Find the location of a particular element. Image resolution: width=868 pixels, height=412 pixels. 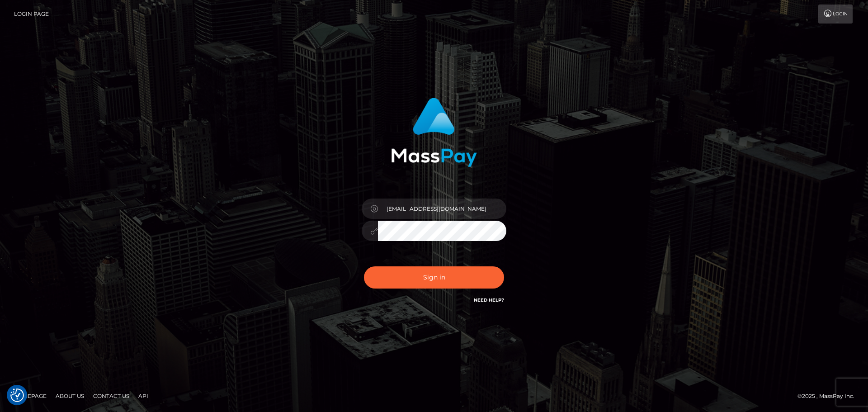

input: Username... is located at coordinates (442, 208).